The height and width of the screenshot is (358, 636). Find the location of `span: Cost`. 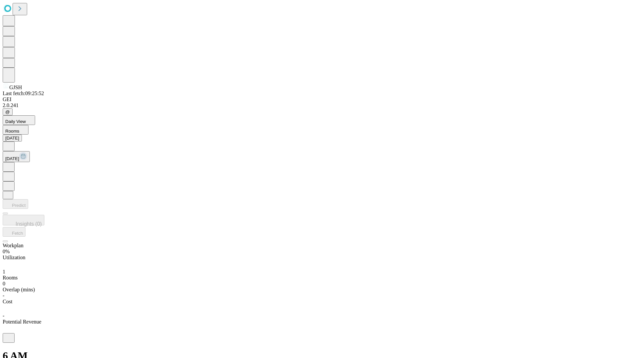

span: Cost is located at coordinates (7, 301).